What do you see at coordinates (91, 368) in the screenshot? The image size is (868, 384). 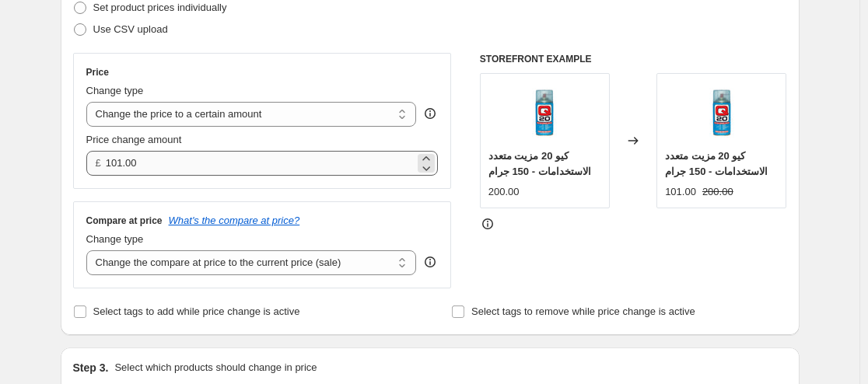 I see `h2: Step 3.` at bounding box center [91, 368].